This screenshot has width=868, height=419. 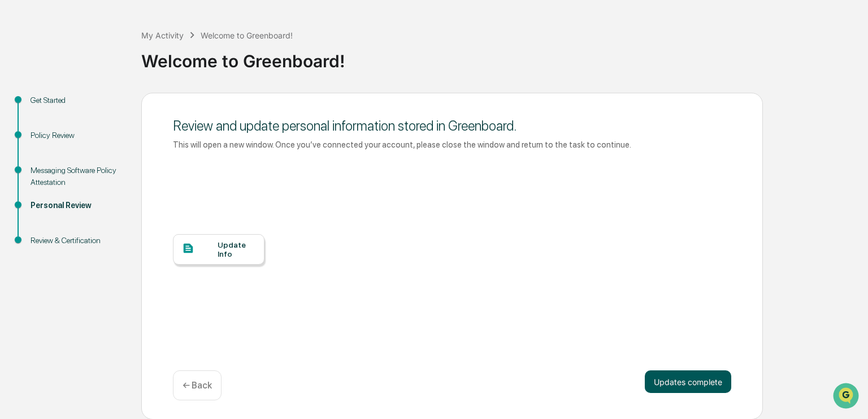 I want to click on p: How can we help?, so click(x=108, y=33).